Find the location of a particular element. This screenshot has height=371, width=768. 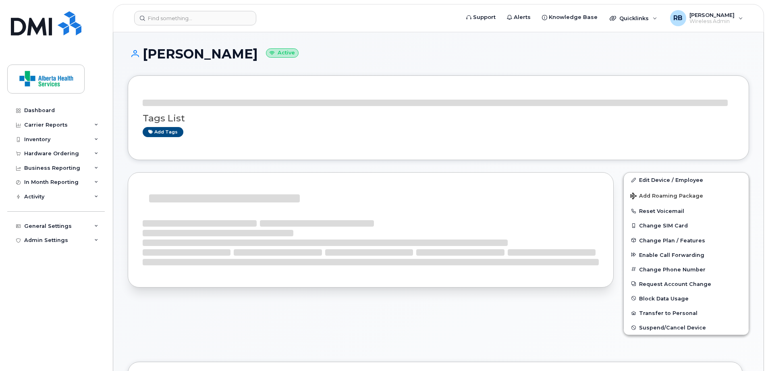

button: Reset Voicemail is located at coordinates (686, 211).